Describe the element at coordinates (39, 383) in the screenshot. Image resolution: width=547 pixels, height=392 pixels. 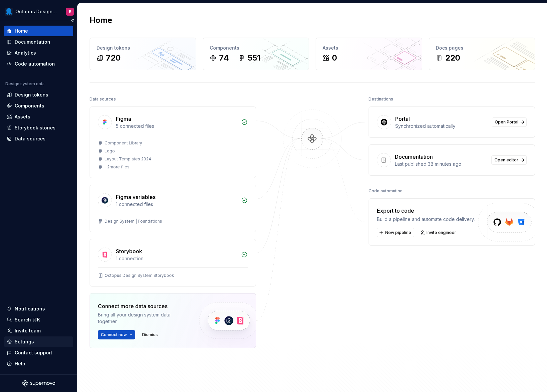
I see `a: Supernova Logo` at that location.